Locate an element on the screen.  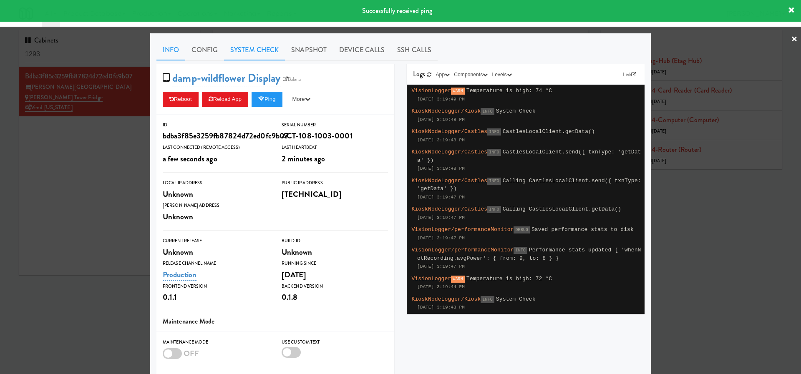
div: Last Heartbeat is located at coordinates (335, 148).